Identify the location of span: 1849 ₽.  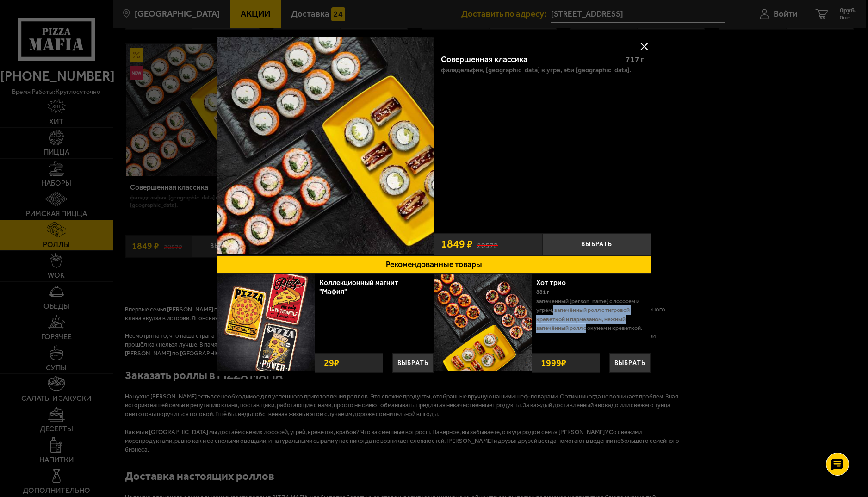
(456, 244).